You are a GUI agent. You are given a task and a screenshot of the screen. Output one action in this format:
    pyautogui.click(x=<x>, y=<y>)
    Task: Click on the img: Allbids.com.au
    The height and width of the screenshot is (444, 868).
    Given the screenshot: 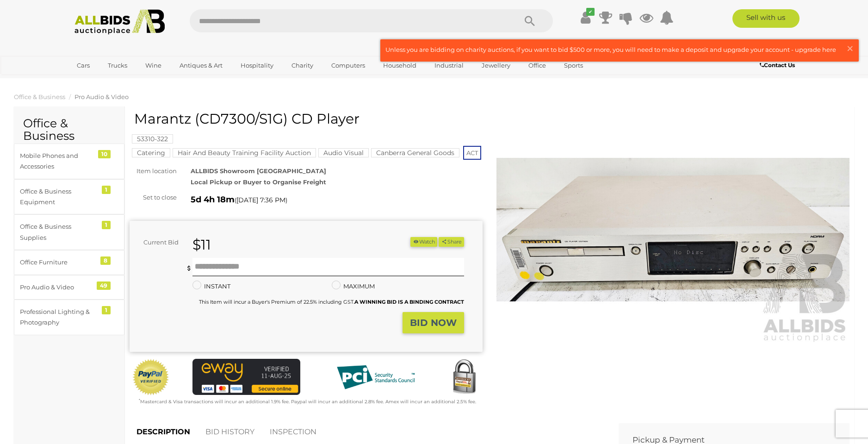 What is the action you would take?
    pyautogui.click(x=120, y=22)
    